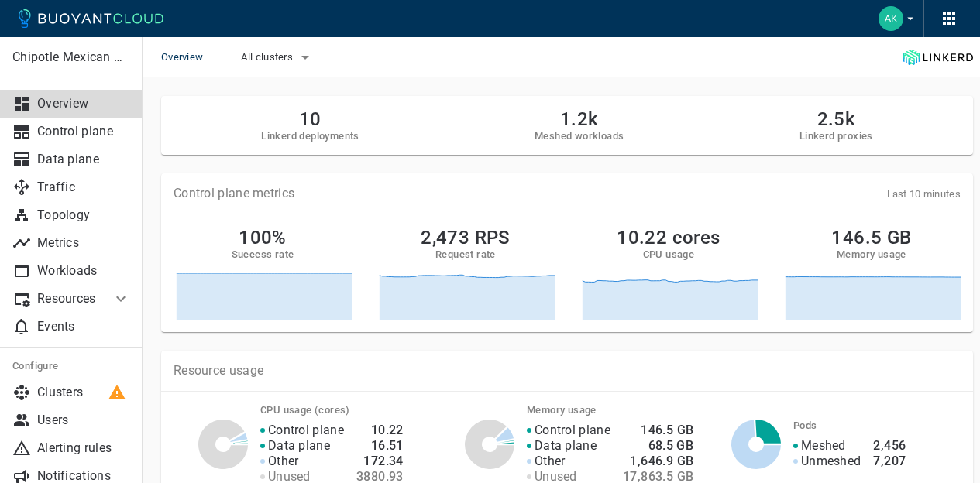 This screenshot has height=483, width=980. Describe the element at coordinates (890, 461) in the screenshot. I see `h4: 7,207` at that location.